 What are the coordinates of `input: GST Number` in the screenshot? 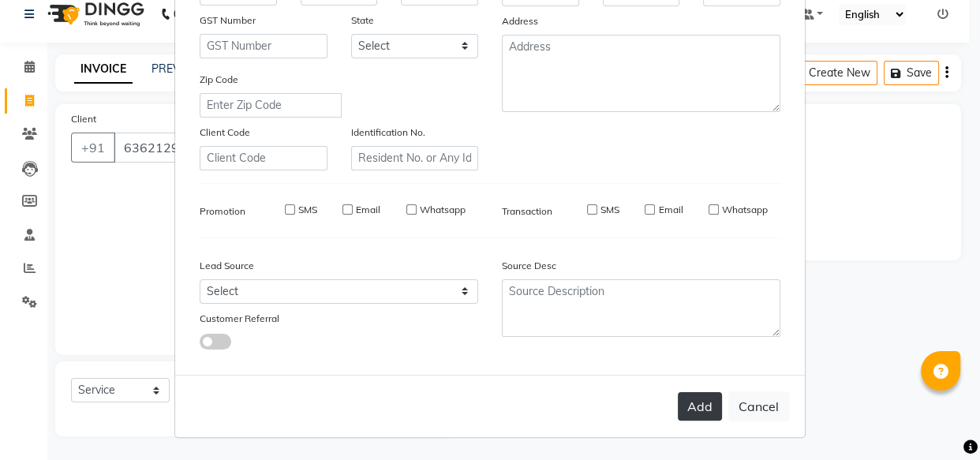 It's located at (264, 46).